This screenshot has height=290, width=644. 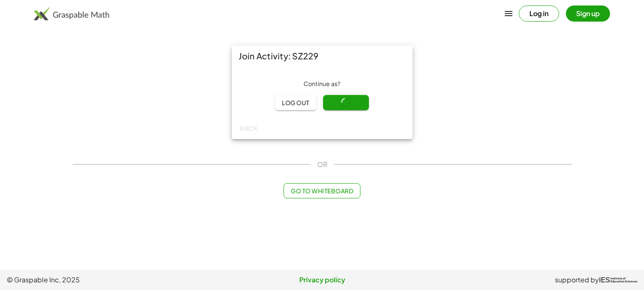 I want to click on div: Continue as ?, so click(x=322, y=84).